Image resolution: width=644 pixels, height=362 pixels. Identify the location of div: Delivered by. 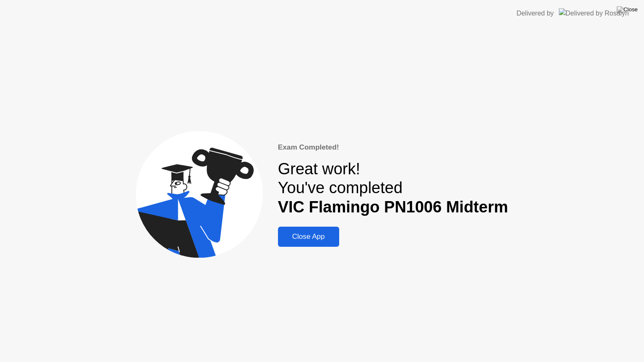
(535, 13).